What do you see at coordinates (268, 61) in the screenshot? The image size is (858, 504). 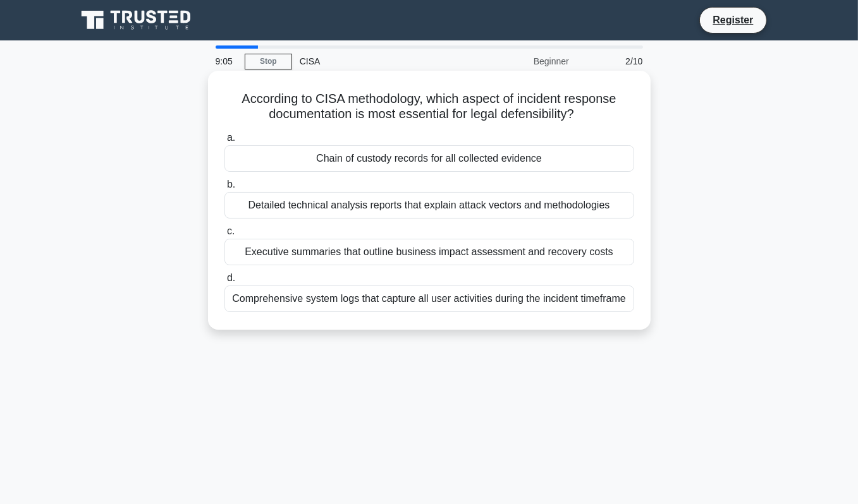 I see `a: Stop` at bounding box center [268, 61].